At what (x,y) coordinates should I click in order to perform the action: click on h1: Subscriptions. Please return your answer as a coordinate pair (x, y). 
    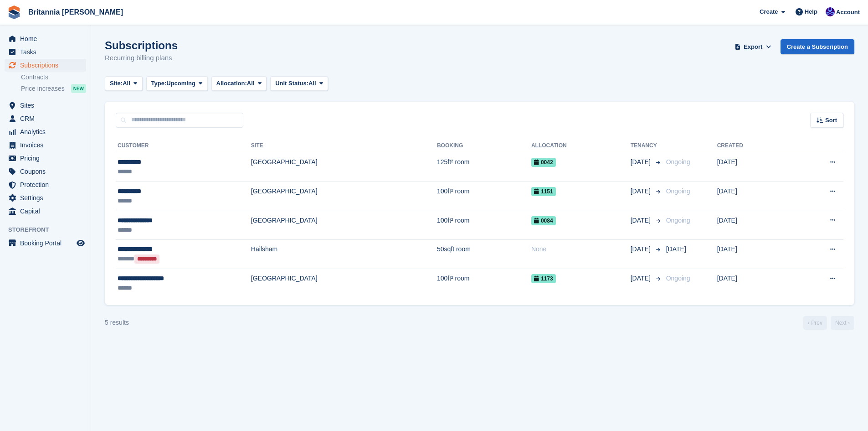
    Looking at the image, I should click on (141, 45).